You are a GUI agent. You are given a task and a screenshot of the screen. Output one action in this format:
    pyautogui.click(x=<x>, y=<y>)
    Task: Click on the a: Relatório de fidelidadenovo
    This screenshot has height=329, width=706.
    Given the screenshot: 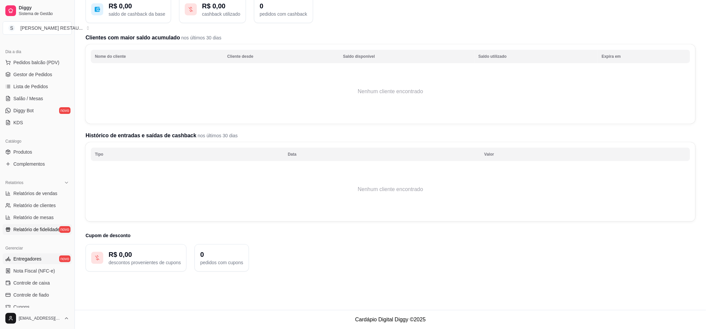 What is the action you would take?
    pyautogui.click(x=37, y=230)
    